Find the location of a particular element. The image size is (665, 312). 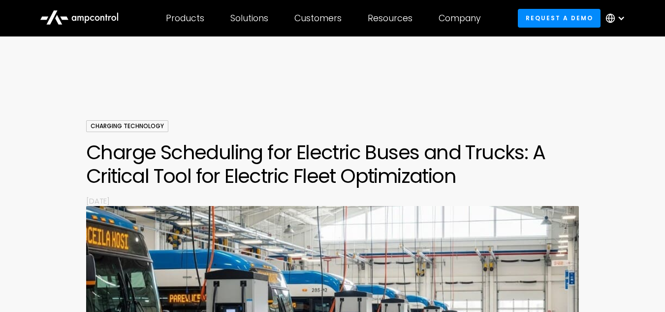

h1: Charge Scheduling for Electric Buses and Trucks: A Critical Tool for Electric Fleet Optimization is located at coordinates (332, 164).